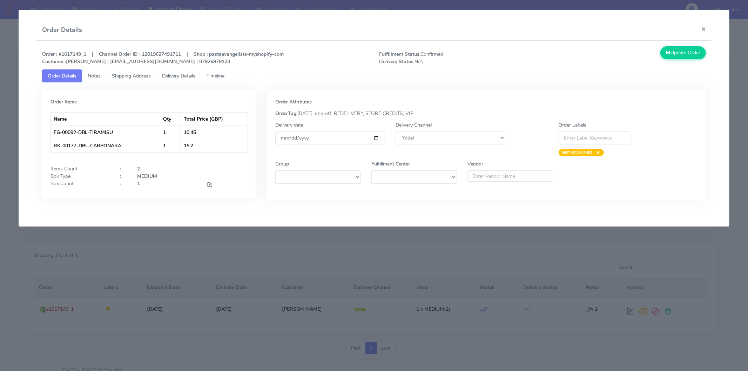  Describe the element at coordinates (282, 164) in the screenshot. I see `label: Group` at that location.